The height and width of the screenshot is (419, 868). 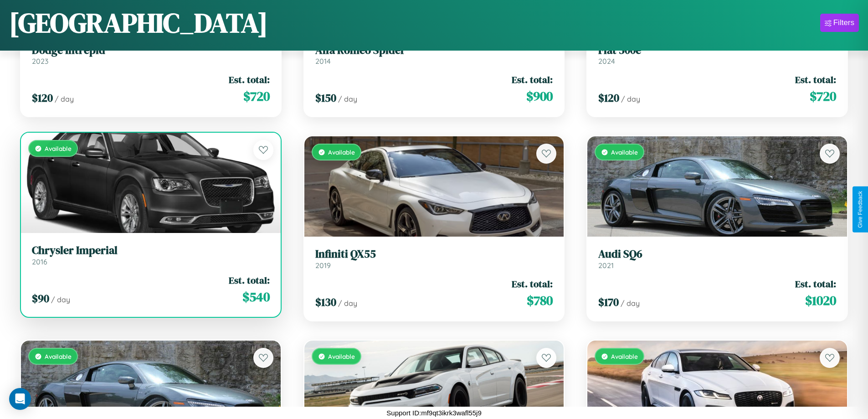 I want to click on a: Infiniti QX552019, so click(x=434, y=259).